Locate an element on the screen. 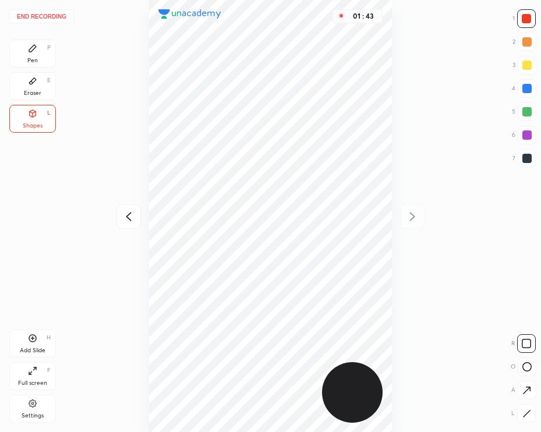 This screenshot has height=432, width=541. div: Pen is located at coordinates (33, 61).